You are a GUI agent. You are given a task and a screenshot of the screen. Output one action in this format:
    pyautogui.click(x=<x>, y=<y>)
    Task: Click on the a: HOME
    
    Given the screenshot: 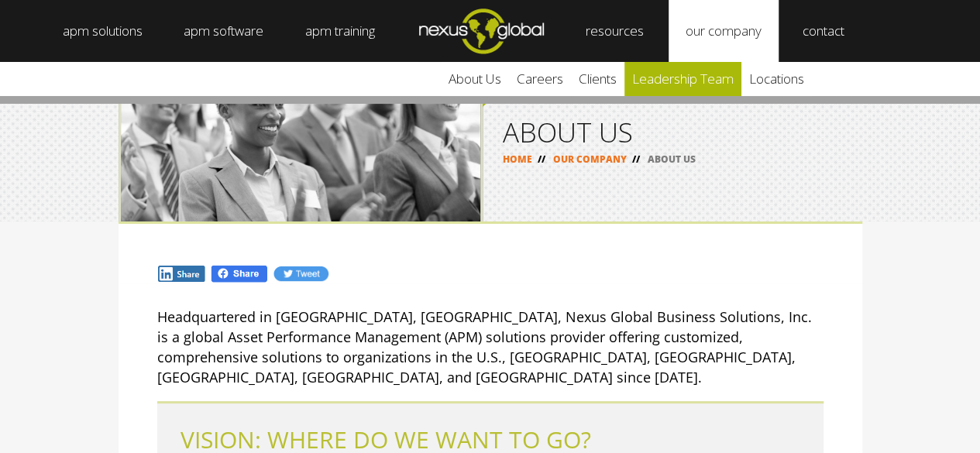 What is the action you would take?
    pyautogui.click(x=518, y=159)
    